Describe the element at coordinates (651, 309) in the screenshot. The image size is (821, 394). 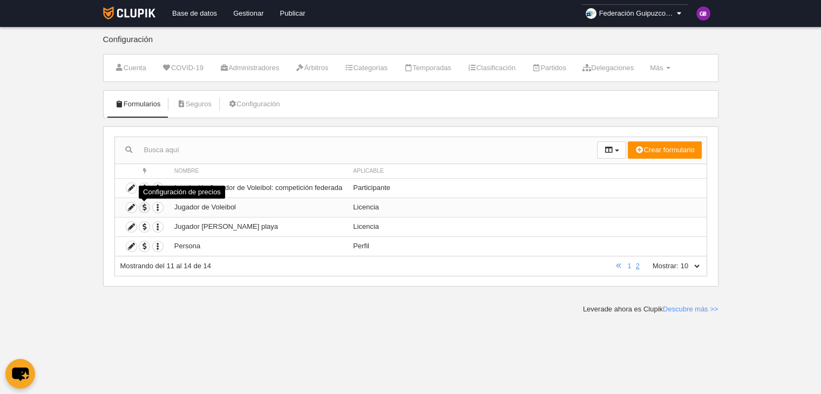
I see `div: Leverade ahora es Clupik` at that location.